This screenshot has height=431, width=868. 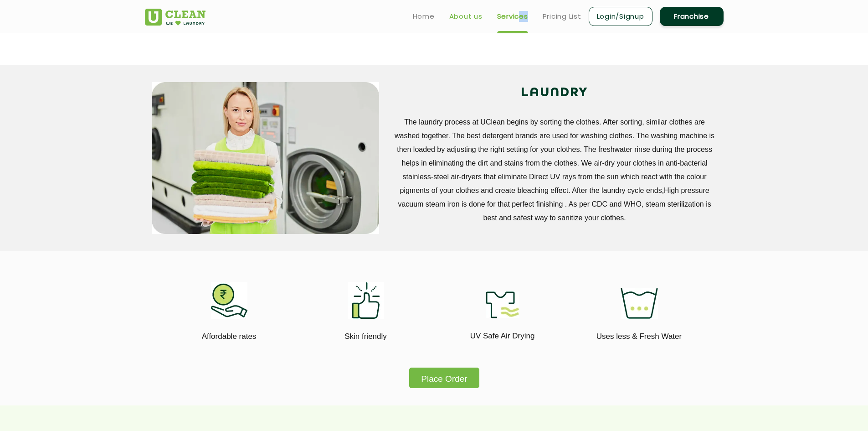 What do you see at coordinates (444, 378) in the screenshot?
I see `button: Place Order` at bounding box center [444, 378].